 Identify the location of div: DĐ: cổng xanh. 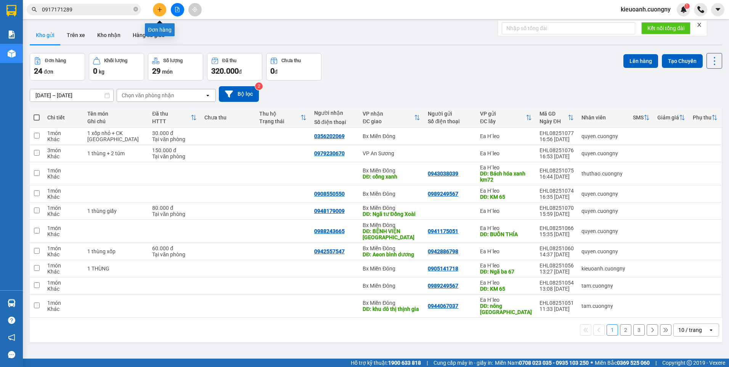
(391, 176).